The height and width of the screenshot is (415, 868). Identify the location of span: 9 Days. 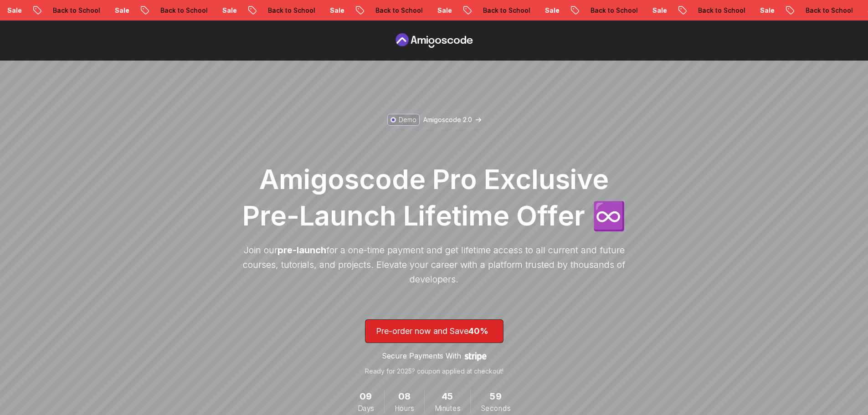
(366, 396).